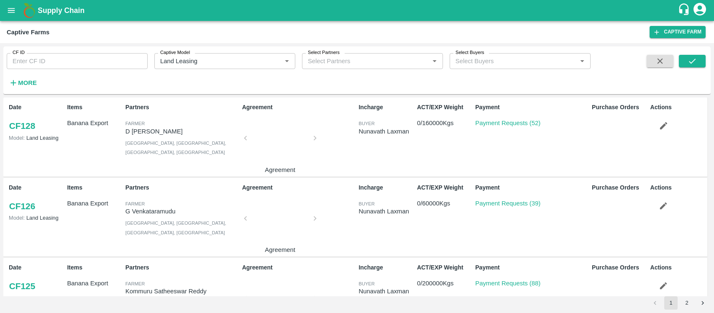  What do you see at coordinates (508, 283) in the screenshot?
I see `a: Payment Requests (88)` at bounding box center [508, 283].